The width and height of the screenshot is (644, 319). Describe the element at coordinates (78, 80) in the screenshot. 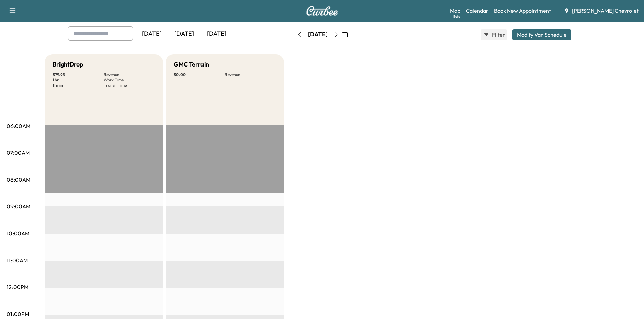

I see `p: 1 hr` at that location.